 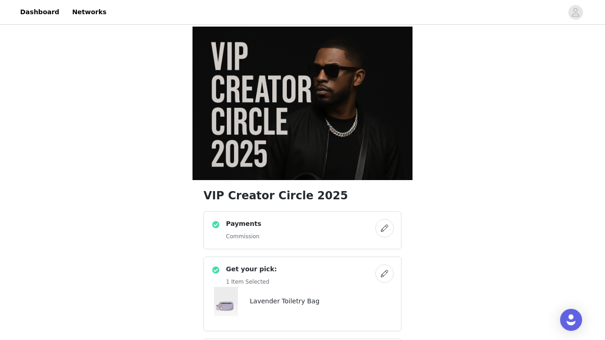 What do you see at coordinates (39, 12) in the screenshot?
I see `a: Dashboard` at bounding box center [39, 12].